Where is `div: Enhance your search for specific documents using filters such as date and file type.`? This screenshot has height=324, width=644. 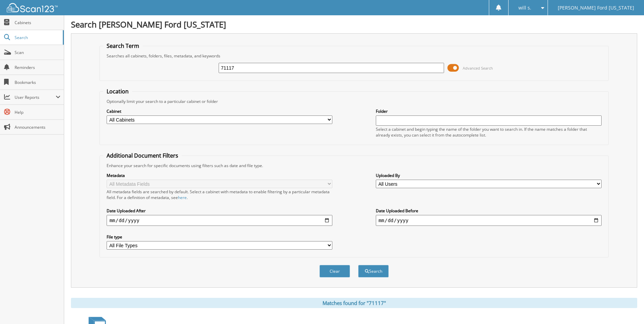
div: Enhance your search for specific documents using filters such as date and file type. is located at coordinates (354, 166).